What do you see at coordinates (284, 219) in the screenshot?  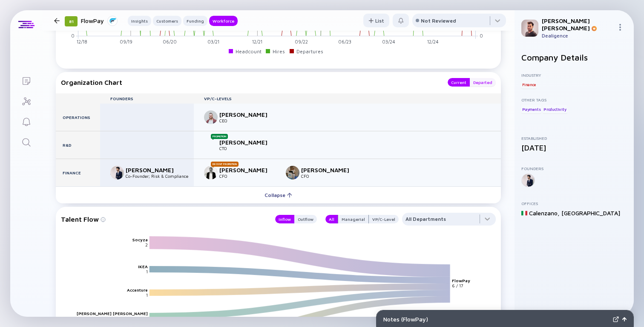 I see `div: Inflow` at bounding box center [284, 219].